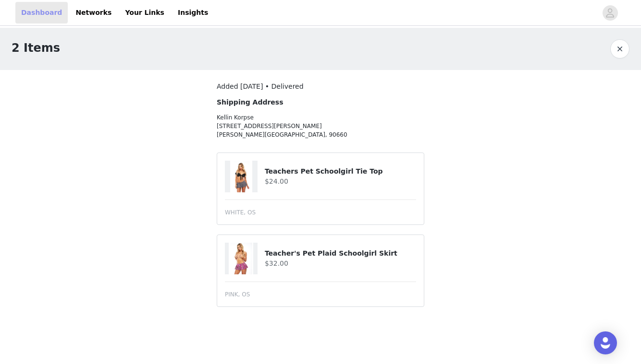 This screenshot has height=364, width=641. Describe the element at coordinates (237, 294) in the screenshot. I see `span: PINK, OS` at that location.